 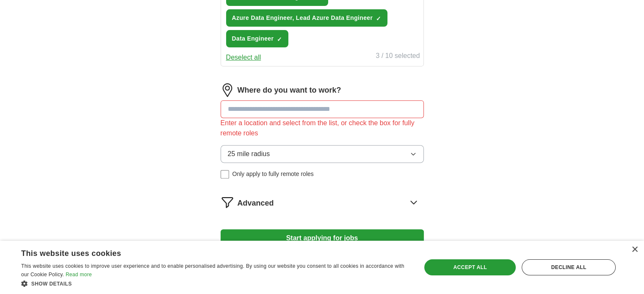 I want to click on button: Data Engineer✓, so click(x=257, y=38).